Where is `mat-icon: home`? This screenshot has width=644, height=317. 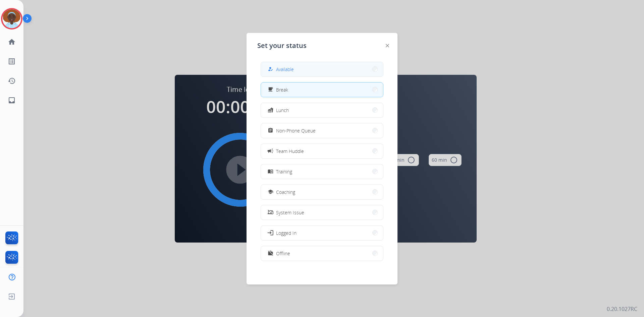 mat-icon: home is located at coordinates (11, 42).